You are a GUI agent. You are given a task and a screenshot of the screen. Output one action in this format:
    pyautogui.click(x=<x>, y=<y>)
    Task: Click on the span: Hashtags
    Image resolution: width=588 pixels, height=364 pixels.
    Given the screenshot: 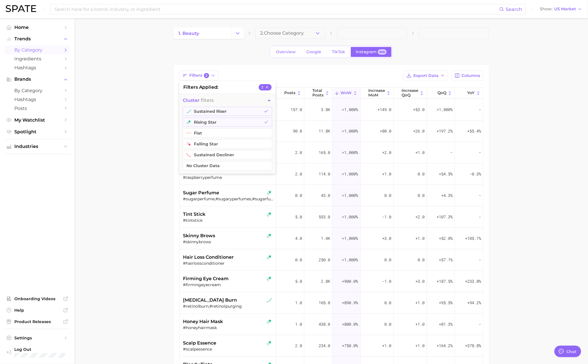 What is the action you would take?
    pyautogui.click(x=37, y=100)
    